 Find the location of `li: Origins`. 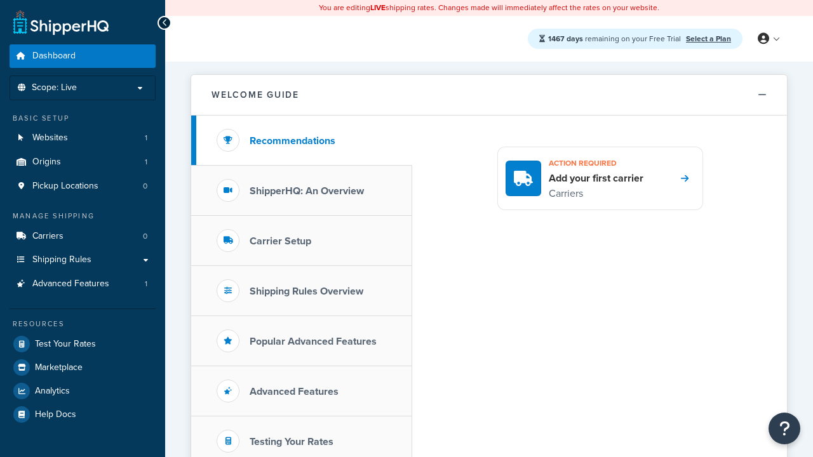

li: Origins is located at coordinates (83, 162).